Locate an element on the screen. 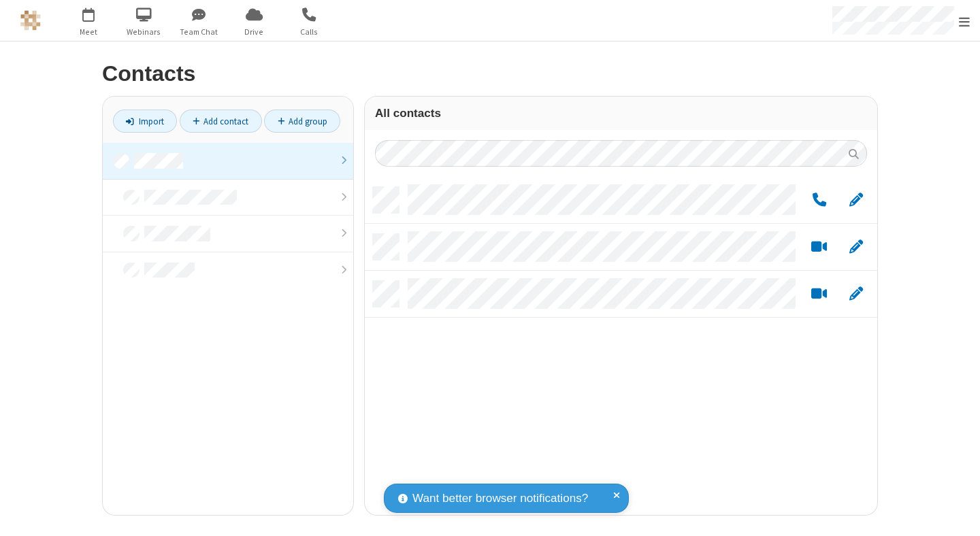  h2: Contacts is located at coordinates (490, 74).